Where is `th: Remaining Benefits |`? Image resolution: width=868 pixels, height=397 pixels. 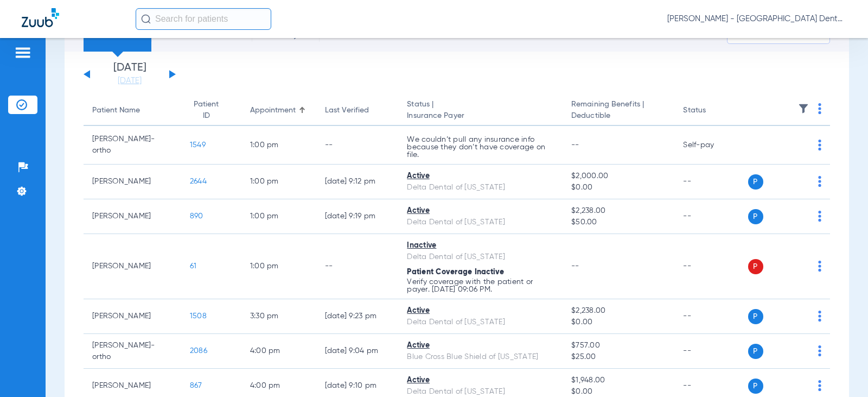 th: Remaining Benefits | is located at coordinates (619, 111).